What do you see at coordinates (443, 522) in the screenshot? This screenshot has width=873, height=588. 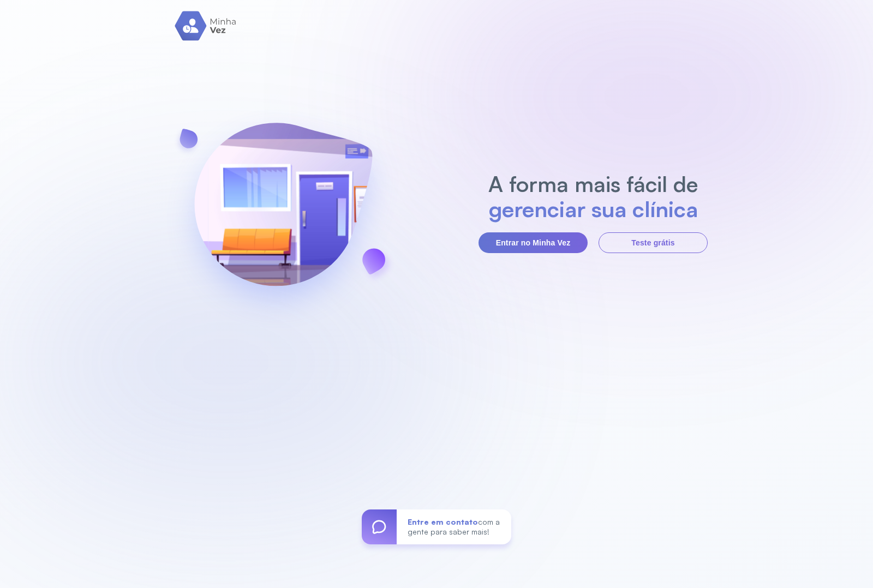 I see `span: Entre em contato` at bounding box center [443, 522].